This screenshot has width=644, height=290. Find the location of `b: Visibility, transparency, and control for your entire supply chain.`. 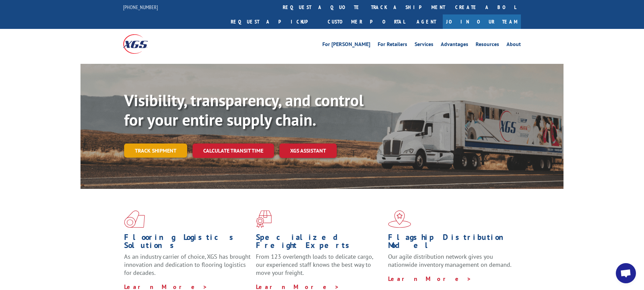

b: Visibility, transparency, and control for your entire supply chain. is located at coordinates (244, 110).